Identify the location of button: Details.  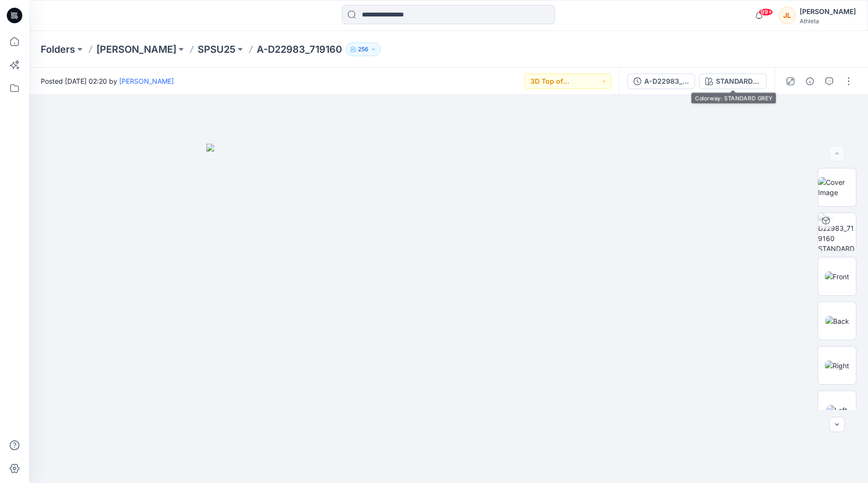
(810, 82).